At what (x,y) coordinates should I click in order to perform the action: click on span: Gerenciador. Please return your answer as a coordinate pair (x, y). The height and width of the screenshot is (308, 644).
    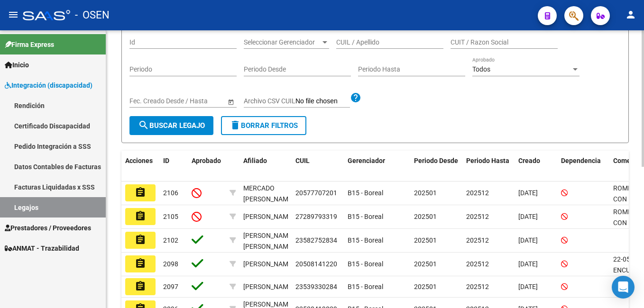
    Looking at the image, I should click on (366, 161).